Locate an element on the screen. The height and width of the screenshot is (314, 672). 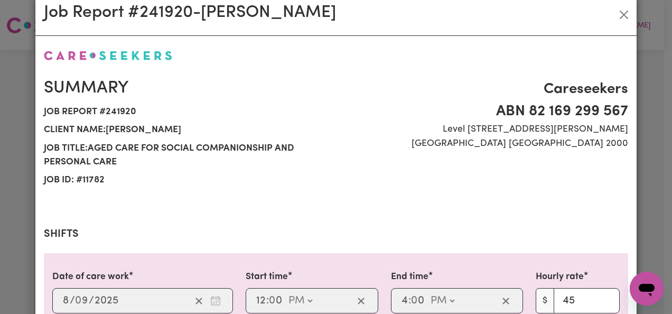
img: Careseekers logo is located at coordinates (108, 55).